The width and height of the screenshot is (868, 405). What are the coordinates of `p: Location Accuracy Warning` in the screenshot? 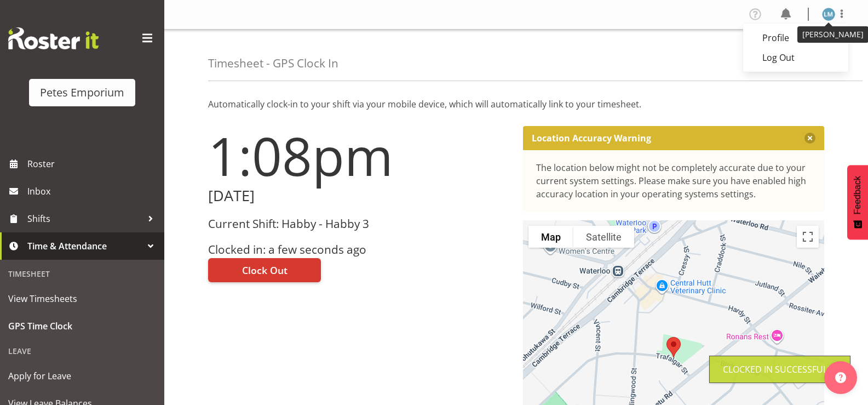 It's located at (591, 138).